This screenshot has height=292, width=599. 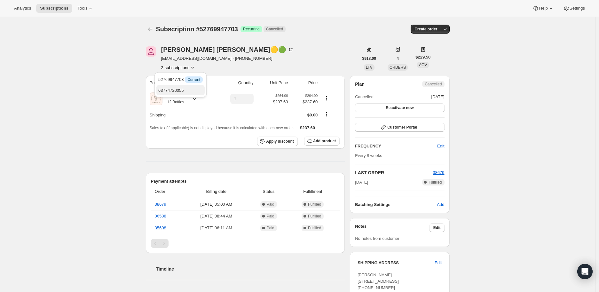 What do you see at coordinates (398, 68) in the screenshot?
I see `span: ORDERS` at bounding box center [398, 68].